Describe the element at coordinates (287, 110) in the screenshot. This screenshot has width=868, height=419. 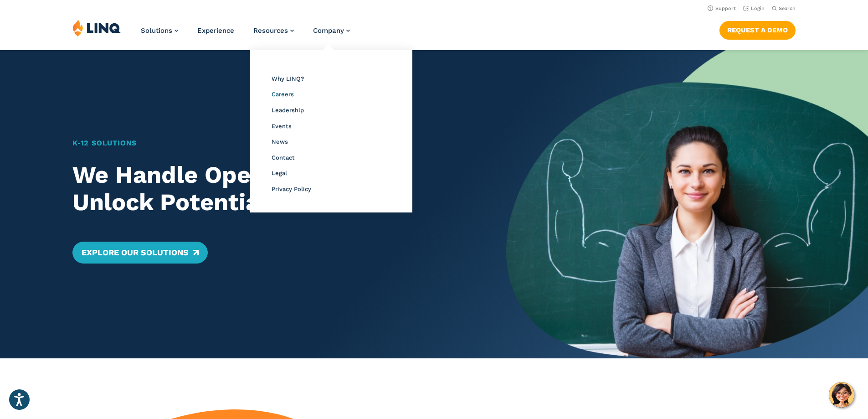
I see `span: Leadership` at that location.